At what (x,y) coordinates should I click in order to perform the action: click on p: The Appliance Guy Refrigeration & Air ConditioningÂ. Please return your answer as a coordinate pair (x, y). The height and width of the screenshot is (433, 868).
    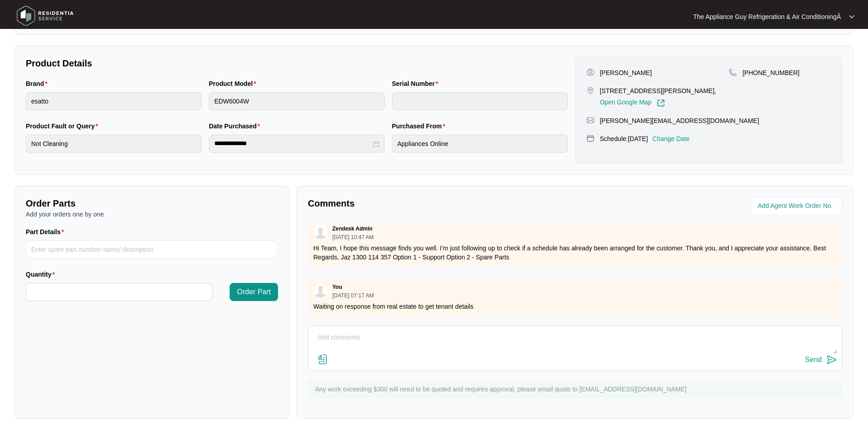
    Looking at the image, I should click on (767, 17).